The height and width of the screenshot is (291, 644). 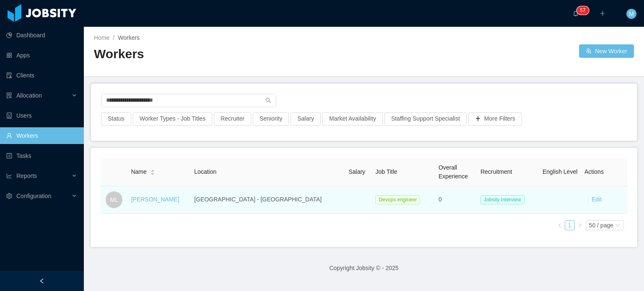 I want to click on button: icon: plusMore Filters, so click(x=495, y=119).